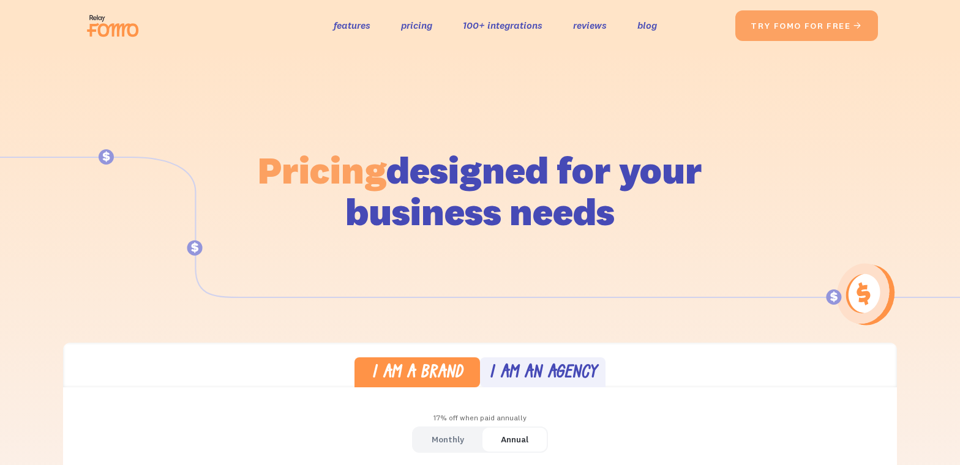  I want to click on div: Annual, so click(514, 440).